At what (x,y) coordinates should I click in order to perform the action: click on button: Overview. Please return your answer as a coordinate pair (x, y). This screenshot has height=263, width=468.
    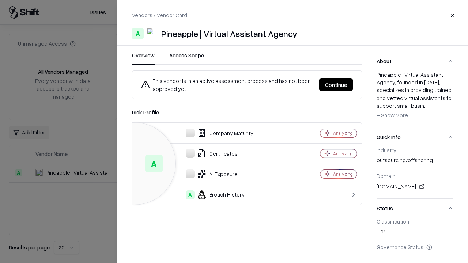
    Looking at the image, I should click on (143, 58).